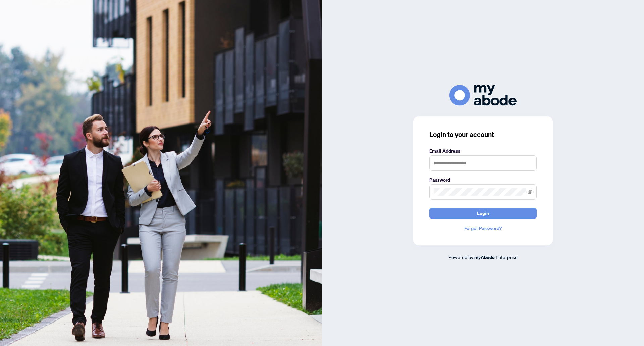 This screenshot has width=644, height=346. Describe the element at coordinates (461, 257) in the screenshot. I see `span: Powered by` at that location.